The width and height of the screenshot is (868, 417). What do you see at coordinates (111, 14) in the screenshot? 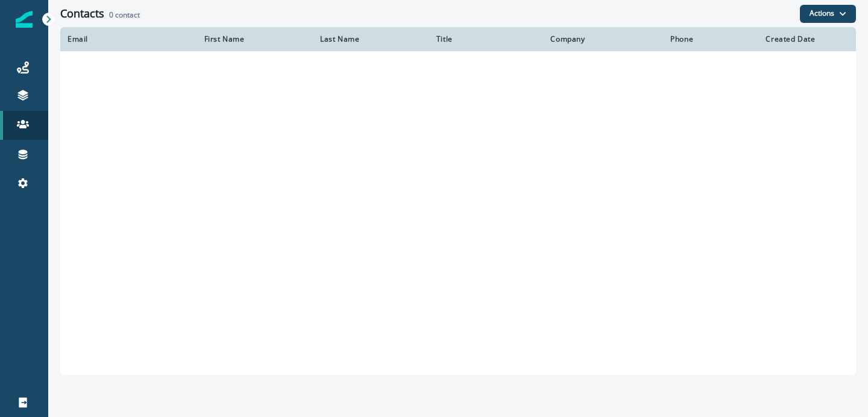
I see `span: 0` at bounding box center [111, 14].